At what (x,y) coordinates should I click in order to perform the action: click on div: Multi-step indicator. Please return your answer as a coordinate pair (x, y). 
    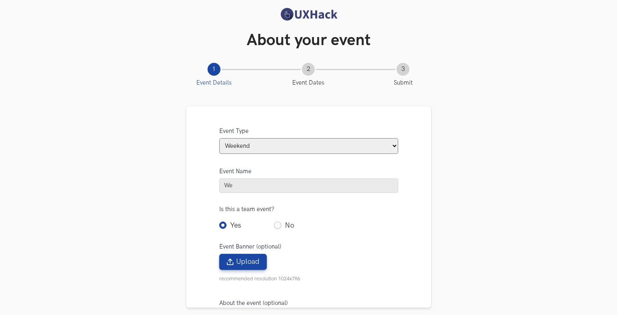
    Looking at the image, I should click on (309, 75).